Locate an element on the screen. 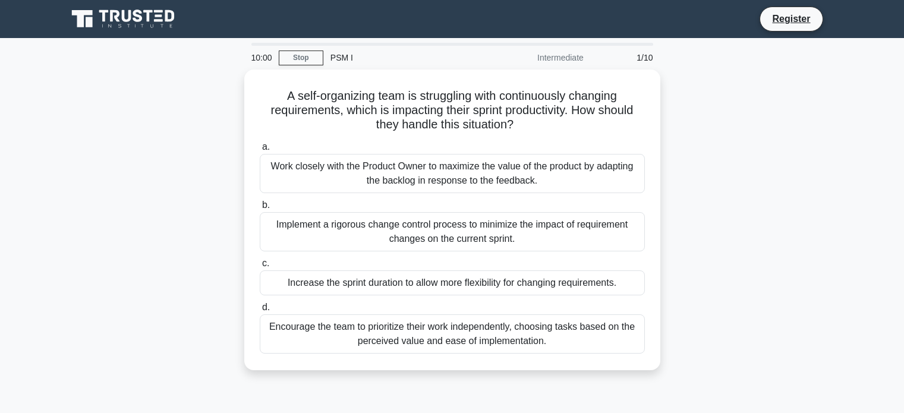 This screenshot has height=413, width=904. div: Intermediate is located at coordinates (538, 58).